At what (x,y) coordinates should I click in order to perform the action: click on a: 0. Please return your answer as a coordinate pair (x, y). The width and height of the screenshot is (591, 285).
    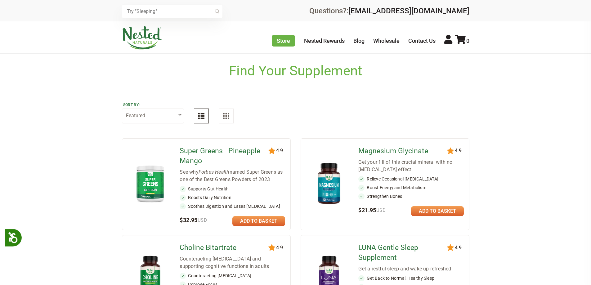
    Looking at the image, I should click on (462, 41).